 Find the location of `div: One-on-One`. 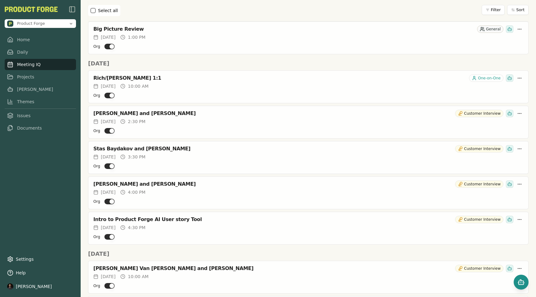

div: One-on-One is located at coordinates (486, 78).